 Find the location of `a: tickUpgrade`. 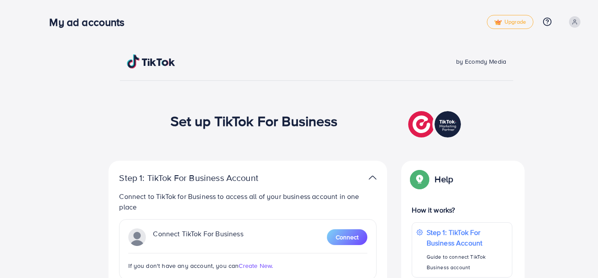

a: tickUpgrade is located at coordinates (510, 22).